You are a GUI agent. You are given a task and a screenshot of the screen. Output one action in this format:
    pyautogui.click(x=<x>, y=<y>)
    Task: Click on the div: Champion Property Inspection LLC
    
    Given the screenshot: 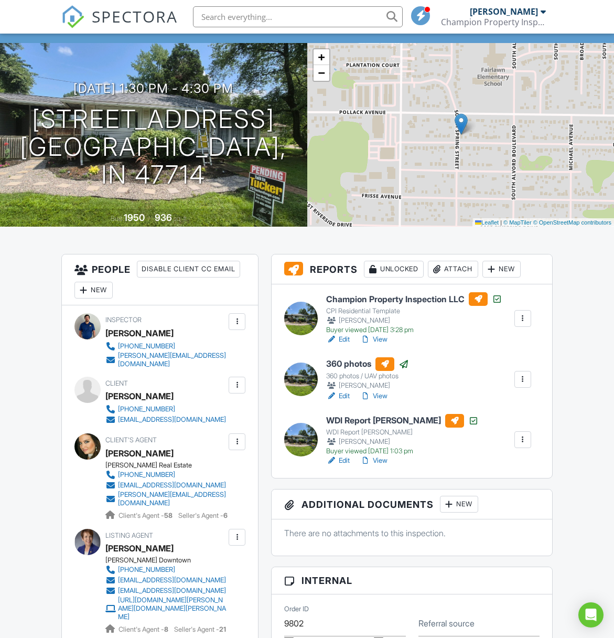 What is the action you would take?
    pyautogui.click(x=494, y=22)
    